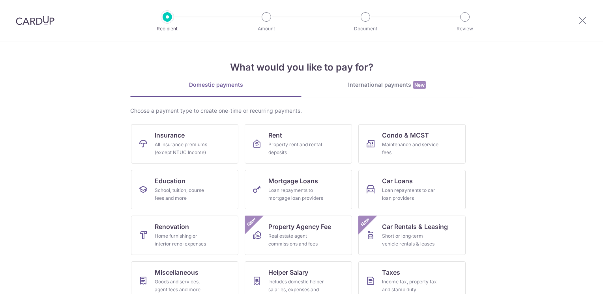  What do you see at coordinates (170, 181) in the screenshot?
I see `span: Education` at bounding box center [170, 181].